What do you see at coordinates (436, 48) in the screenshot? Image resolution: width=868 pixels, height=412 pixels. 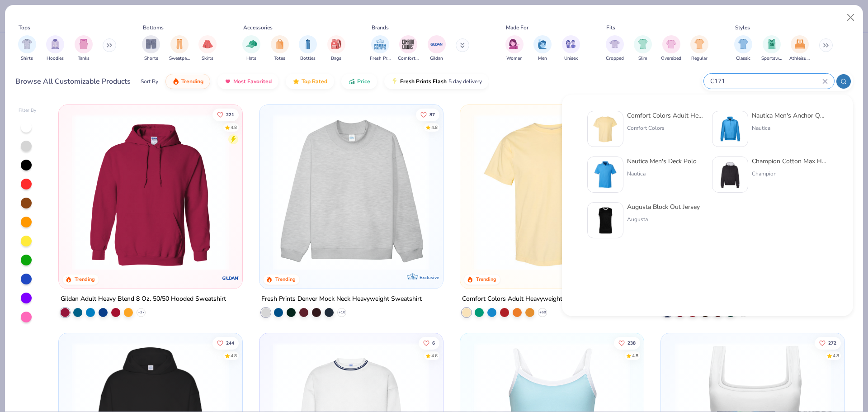 I see `div: filter for Gildan` at bounding box center [436, 48].